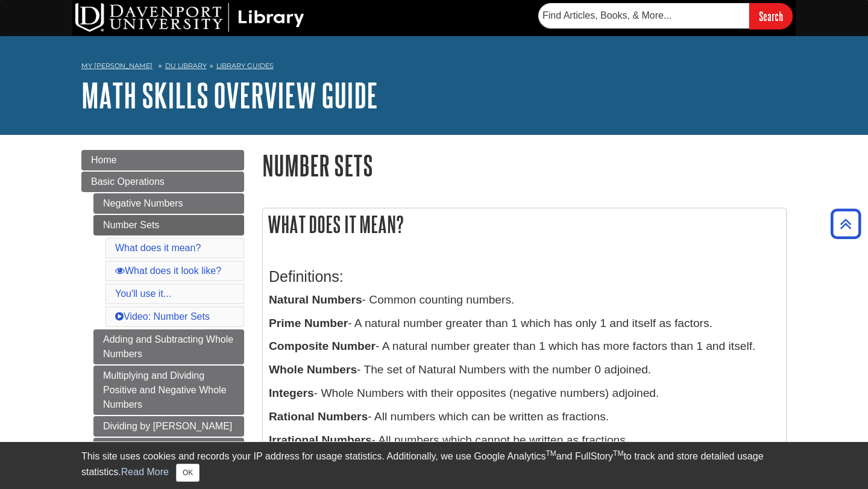  I want to click on p: - Whole Numbers with their opposites (negative numbers) adjoined., so click(524, 393).